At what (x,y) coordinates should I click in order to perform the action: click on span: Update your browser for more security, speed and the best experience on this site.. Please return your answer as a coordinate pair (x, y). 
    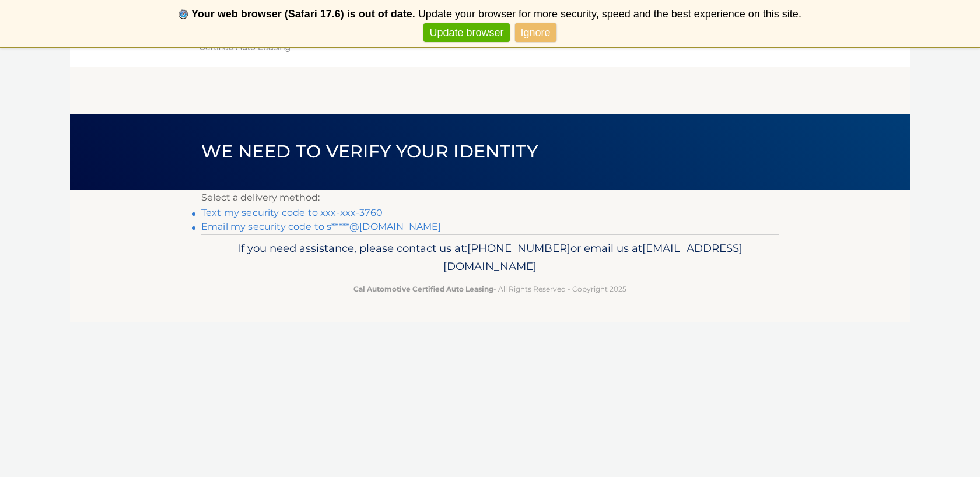
    Looking at the image, I should click on (609, 14).